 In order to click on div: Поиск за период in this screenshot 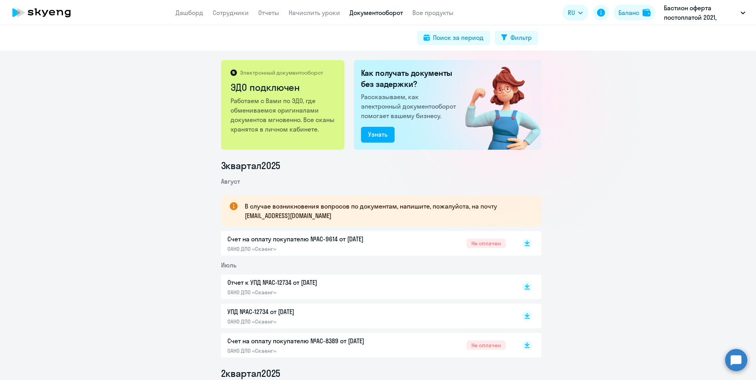, I will do `click(458, 38)`.